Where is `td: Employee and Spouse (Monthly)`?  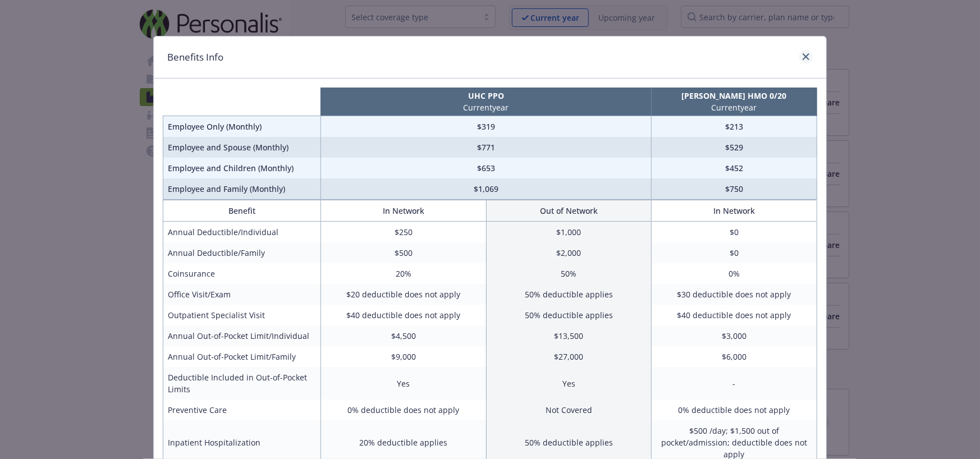 td: Employee and Spouse (Monthly) is located at coordinates (242, 147).